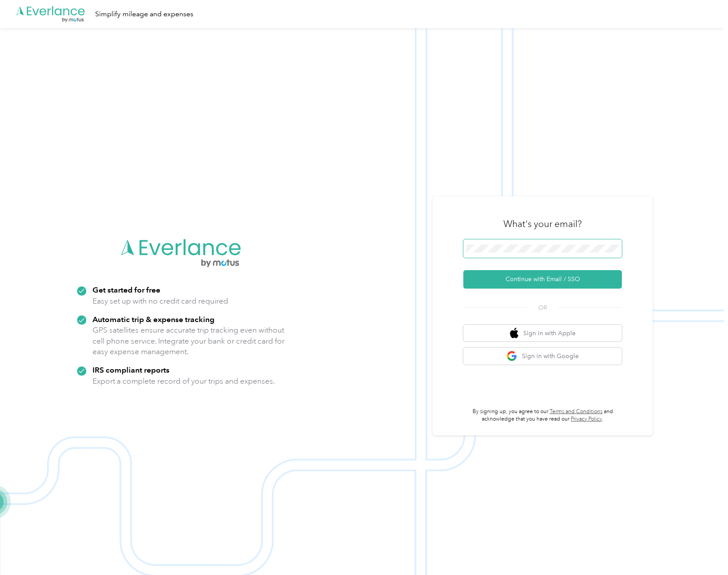 This screenshot has height=575, width=728. What do you see at coordinates (144, 14) in the screenshot?
I see `div: Simplify mileage and expenses` at bounding box center [144, 14].